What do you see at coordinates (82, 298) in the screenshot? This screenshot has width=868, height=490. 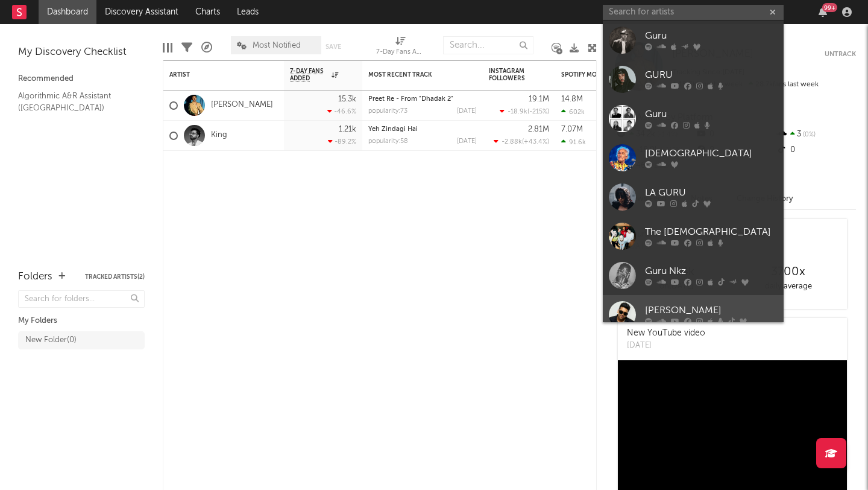 I see `input: Search for folders...` at bounding box center [82, 298].